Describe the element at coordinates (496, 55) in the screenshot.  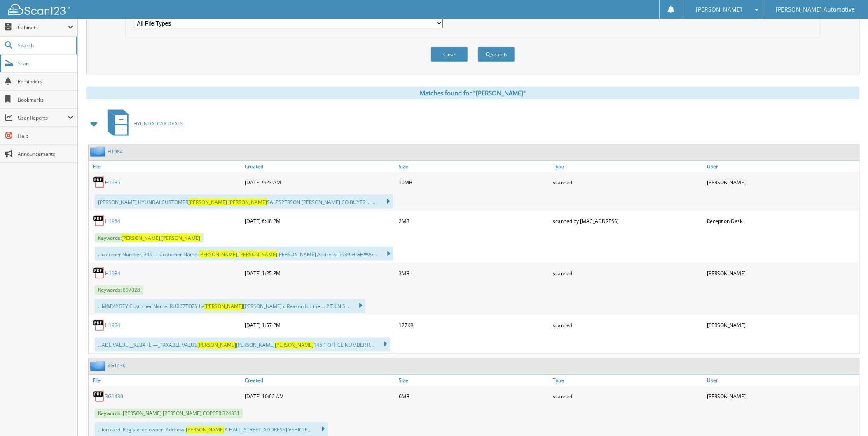
I see `button: Search` at that location.